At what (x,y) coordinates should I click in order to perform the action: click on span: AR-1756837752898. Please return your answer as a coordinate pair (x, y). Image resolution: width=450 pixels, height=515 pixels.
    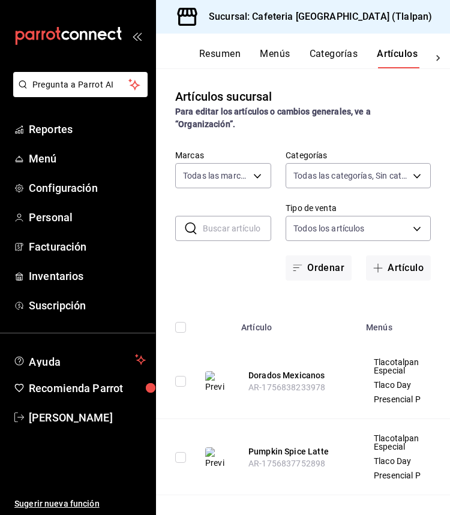
    Looking at the image, I should click on (287, 463).